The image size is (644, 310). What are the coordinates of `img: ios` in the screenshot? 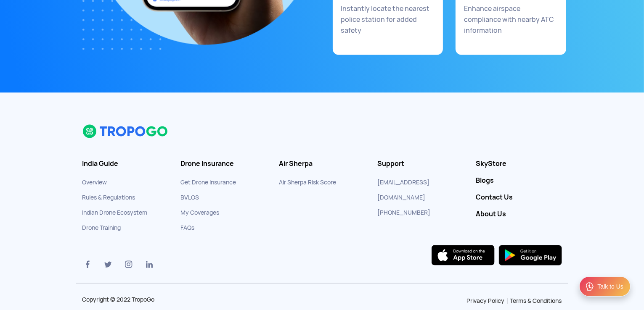 It's located at (463, 255).